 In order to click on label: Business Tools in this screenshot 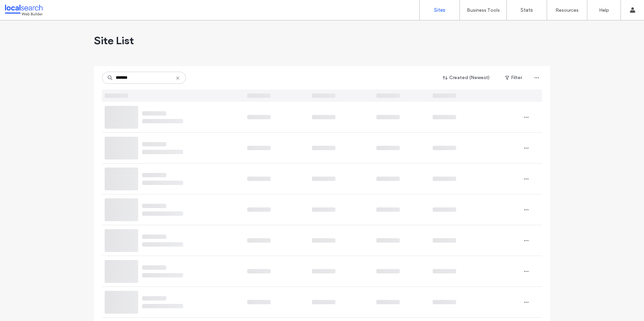, I will do `click(483, 10)`.